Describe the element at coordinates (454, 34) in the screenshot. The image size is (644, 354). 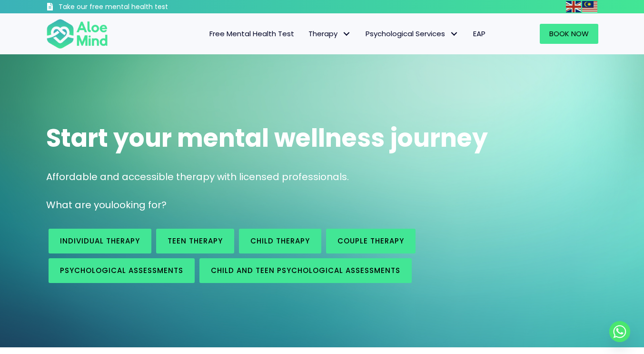
I see `span: Psychological Services: submenu` at that location.